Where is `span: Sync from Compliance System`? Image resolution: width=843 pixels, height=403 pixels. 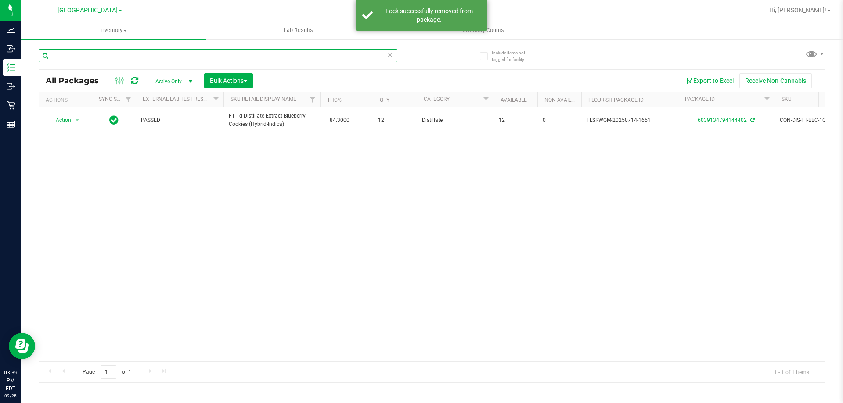 span: Sync from Compliance System is located at coordinates (752, 120).